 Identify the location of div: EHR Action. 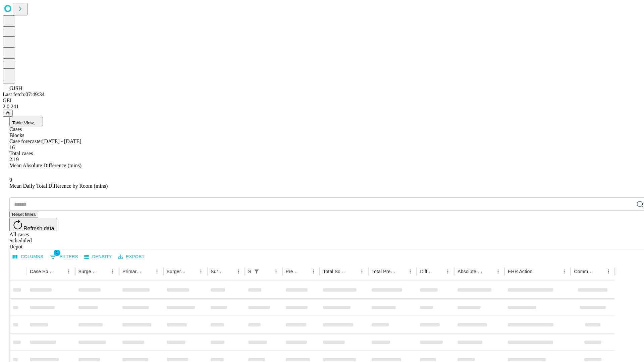
(520, 272).